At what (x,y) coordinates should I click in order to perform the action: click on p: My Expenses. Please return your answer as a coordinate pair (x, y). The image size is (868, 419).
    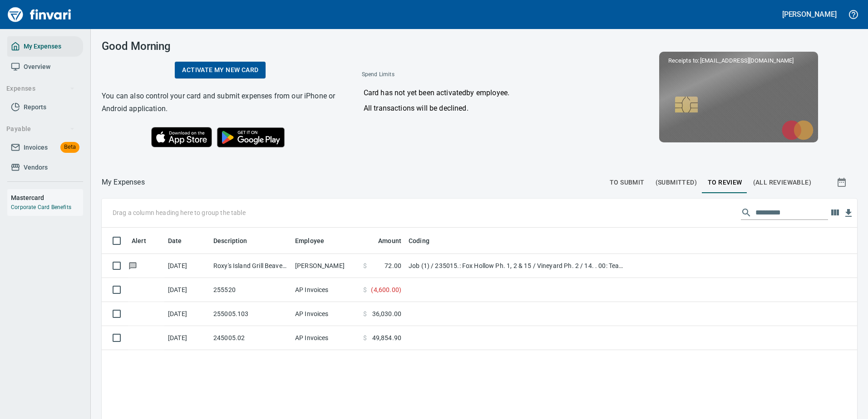
    Looking at the image, I should click on (123, 182).